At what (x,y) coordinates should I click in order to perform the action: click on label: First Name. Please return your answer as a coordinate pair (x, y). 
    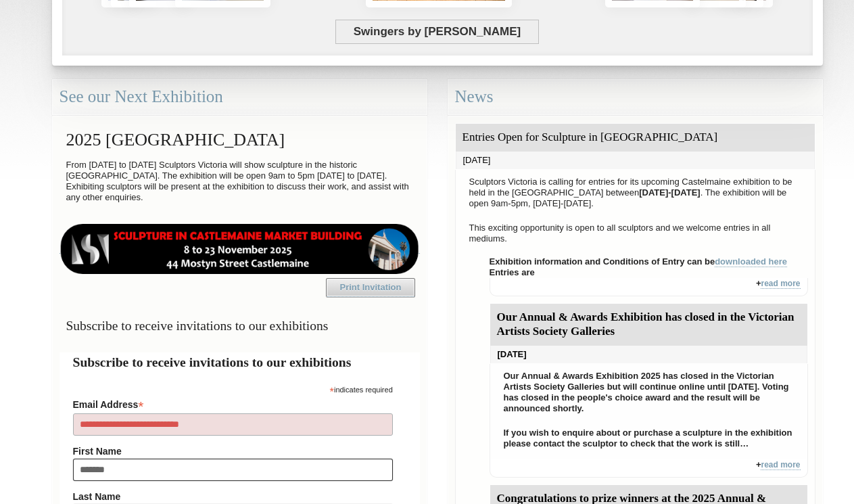
    Looking at the image, I should click on (233, 451).